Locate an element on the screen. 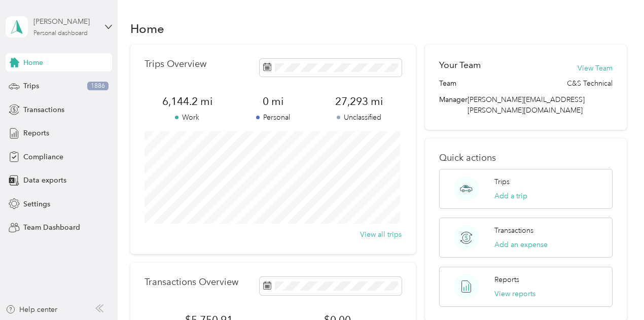 The height and width of the screenshot is (320, 644). div: Personal dashboard is located at coordinates (61, 34).